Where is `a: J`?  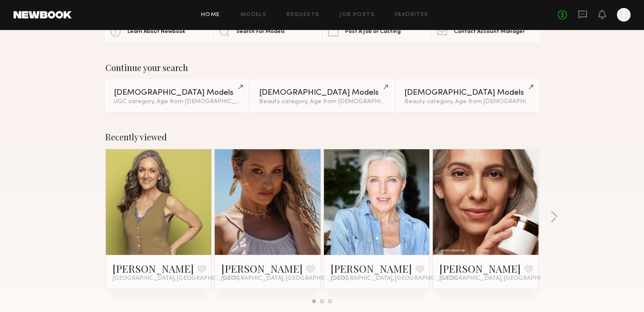
a: J is located at coordinates (623, 15).